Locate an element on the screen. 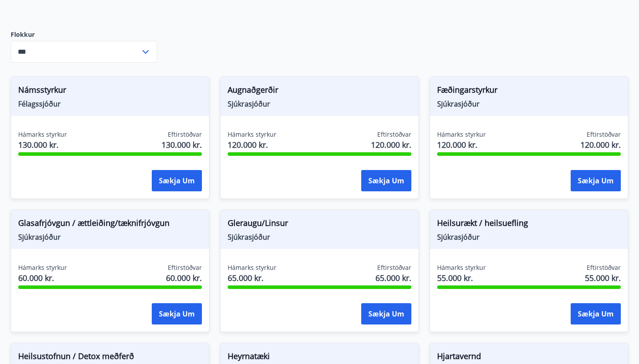 This screenshot has width=639, height=364. span: Glasafrjóvgun / ættleiðing/tæknifrjóvgun is located at coordinates (110, 224).